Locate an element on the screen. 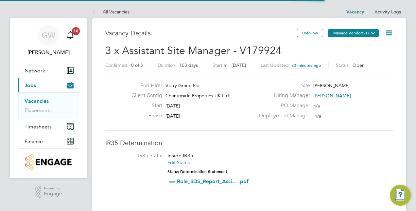 Image resolution: width=416 pixels, height=211 pixels. div: Jobs is located at coordinates (48, 105).